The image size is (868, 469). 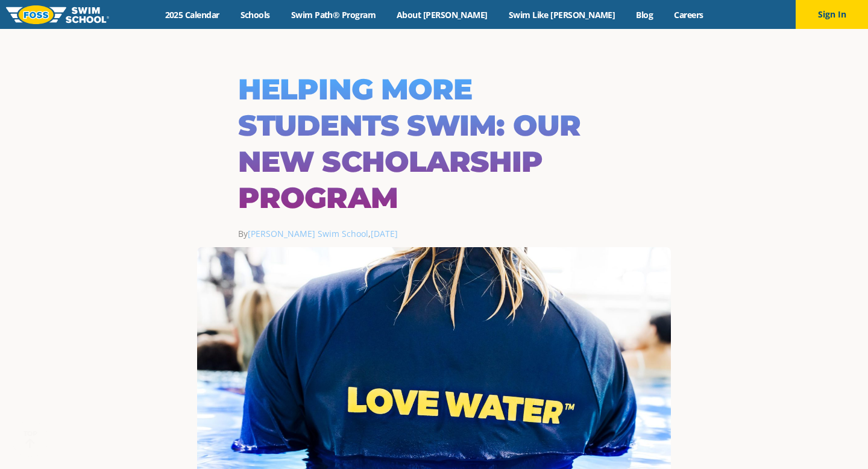 I want to click on a: Swim Path® Program, so click(x=333, y=15).